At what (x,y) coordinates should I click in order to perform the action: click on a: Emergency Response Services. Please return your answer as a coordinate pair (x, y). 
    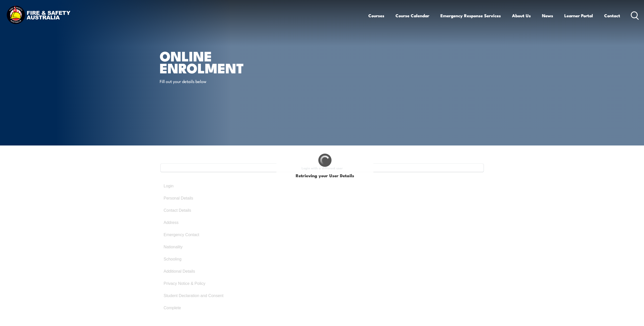
    Looking at the image, I should click on (471, 15).